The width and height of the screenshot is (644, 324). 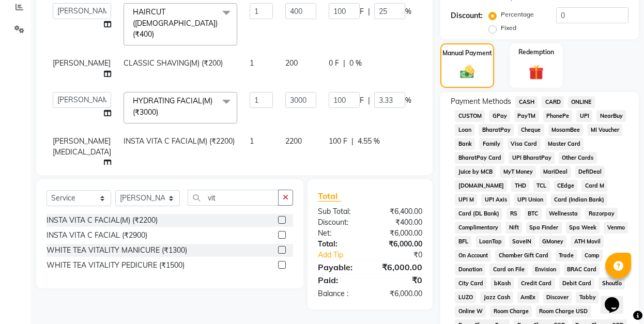 I want to click on span: RS, so click(x=513, y=213).